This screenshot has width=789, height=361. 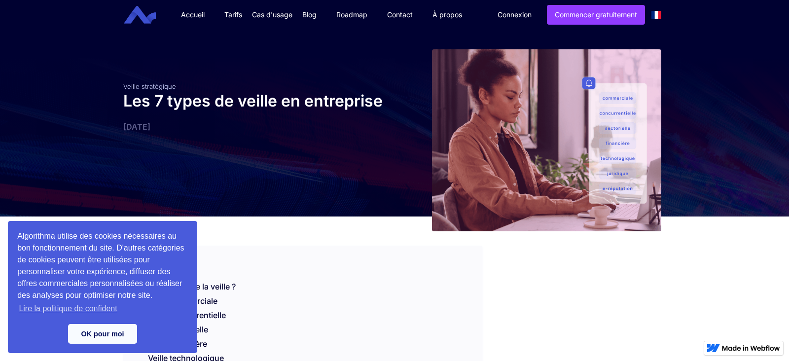 What do you see at coordinates (596, 15) in the screenshot?
I see `a: Commencer gratuitement` at bounding box center [596, 15].